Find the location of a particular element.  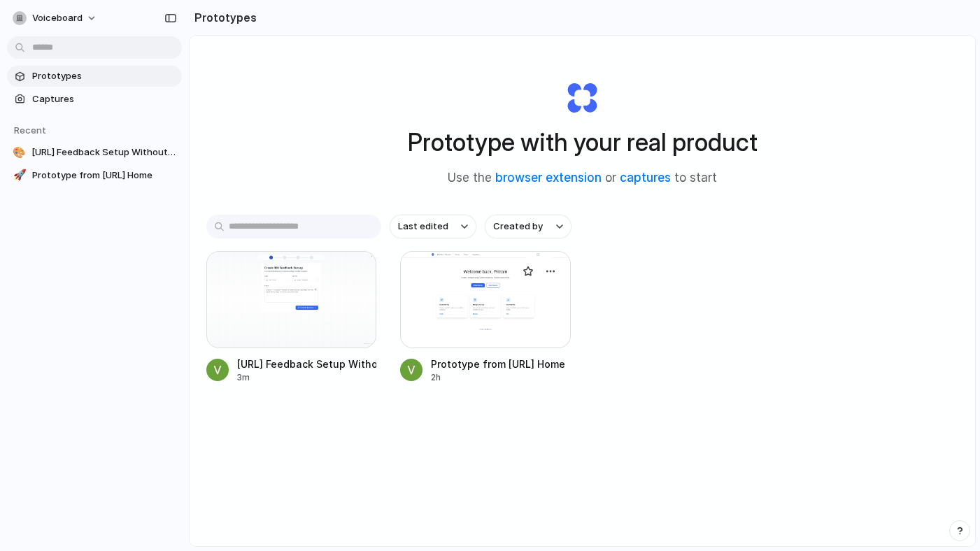

span: Use the or to start is located at coordinates (582, 178).